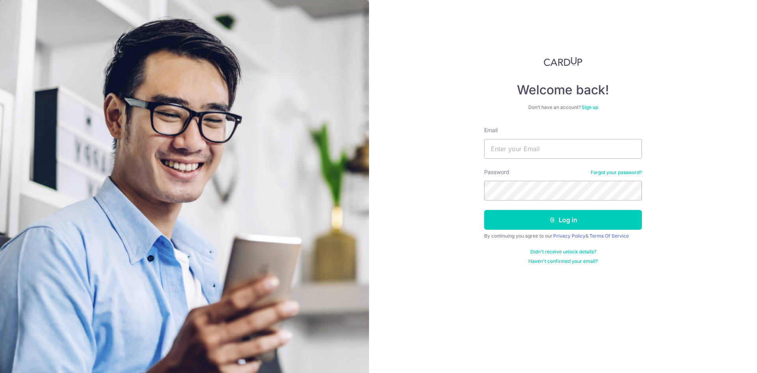  Describe the element at coordinates (563, 236) in the screenshot. I see `div: By continuing you agree to our &` at that location.